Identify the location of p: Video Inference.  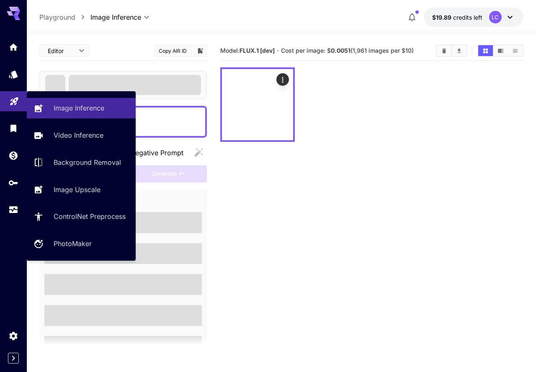
(78, 135).